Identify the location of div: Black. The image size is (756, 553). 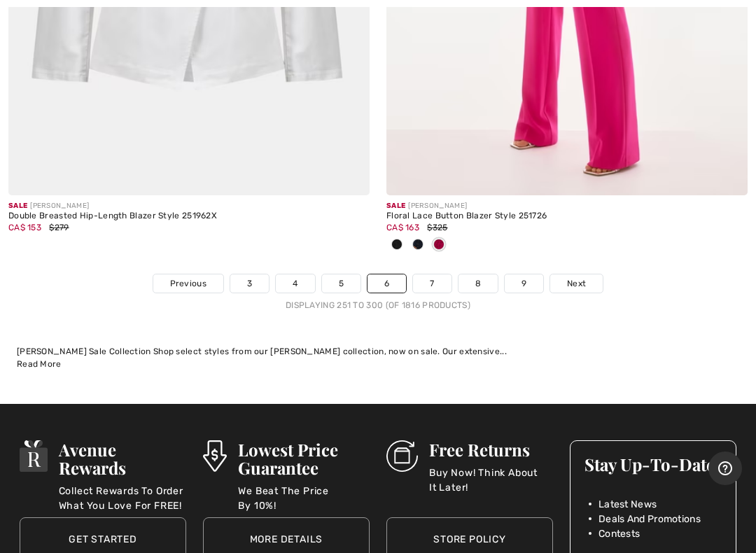
(396, 245).